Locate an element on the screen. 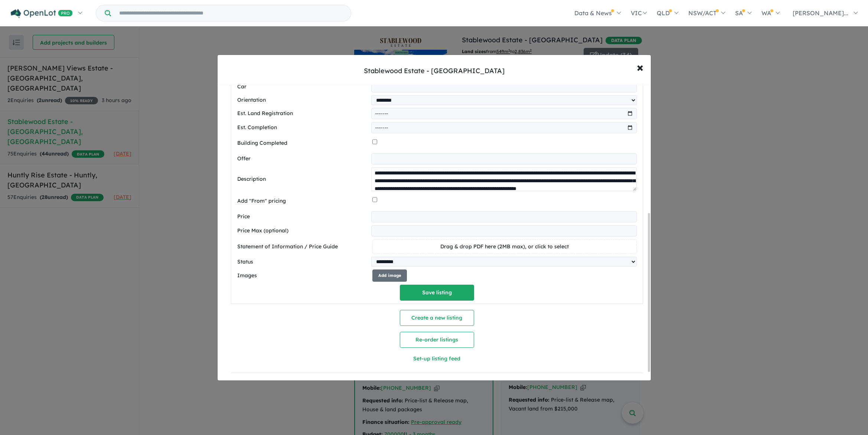 The image size is (868, 435). button: Re-order listings is located at coordinates (437, 339).